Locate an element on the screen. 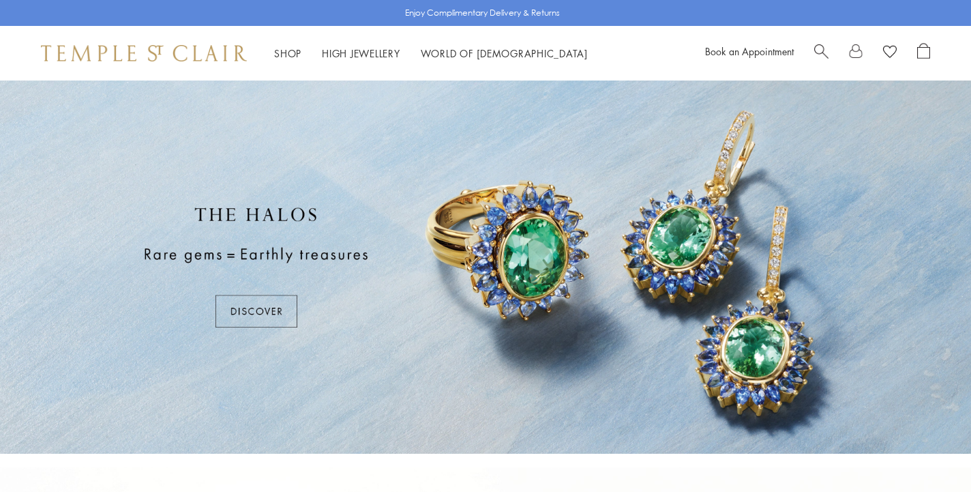 Image resolution: width=971 pixels, height=492 pixels. a: Open Shopping Bag is located at coordinates (924, 53).